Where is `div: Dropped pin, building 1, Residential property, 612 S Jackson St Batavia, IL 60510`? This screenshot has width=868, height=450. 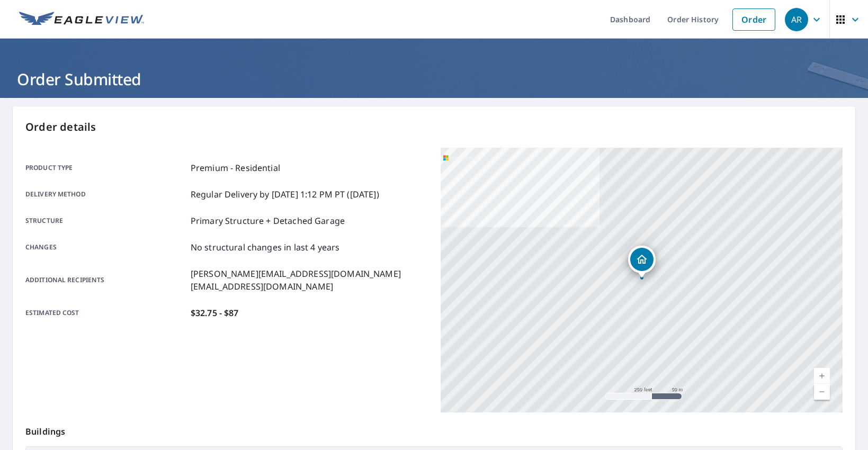
div: Dropped pin, building 1, Residential property, 612 S Jackson St Batavia, IL 60510 is located at coordinates (642, 262).